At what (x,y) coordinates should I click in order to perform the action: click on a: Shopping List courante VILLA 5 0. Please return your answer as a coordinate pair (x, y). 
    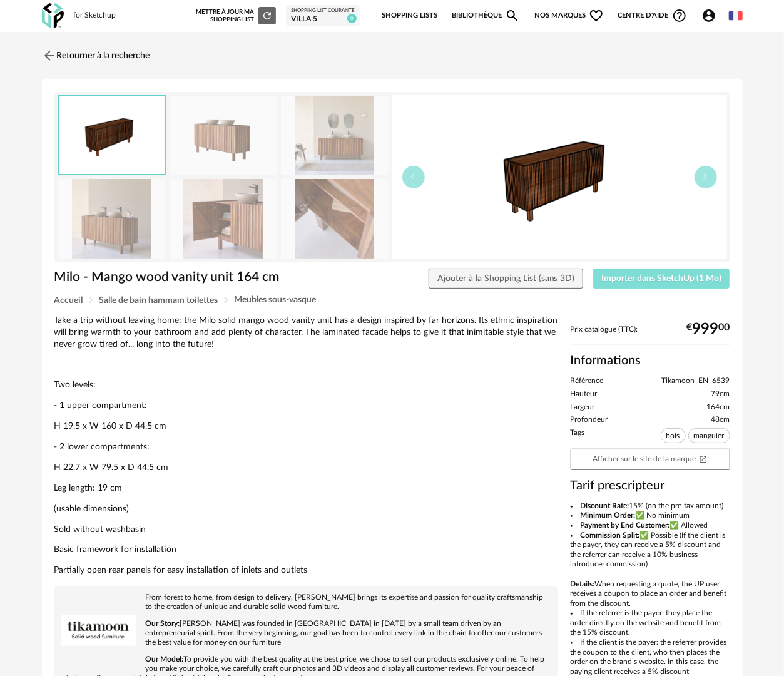
    Looking at the image, I should click on (322, 16).